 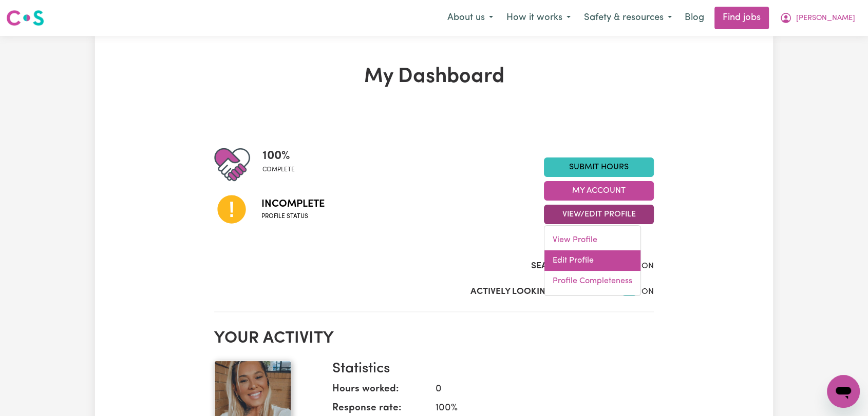 I want to click on a: Edit Profile, so click(x=592, y=260).